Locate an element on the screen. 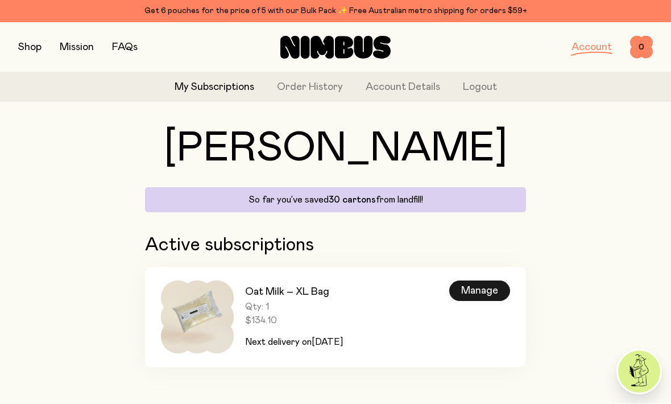 This screenshot has width=671, height=404. a: Account is located at coordinates (592, 48).